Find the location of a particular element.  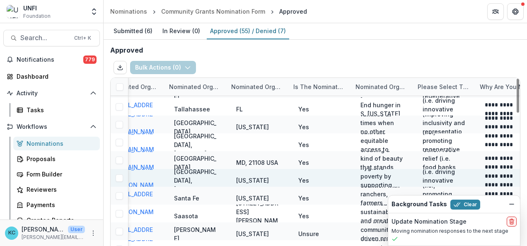

p: Food equity (improving inclusivity and representation in the food system) is located at coordinates (443, 127).